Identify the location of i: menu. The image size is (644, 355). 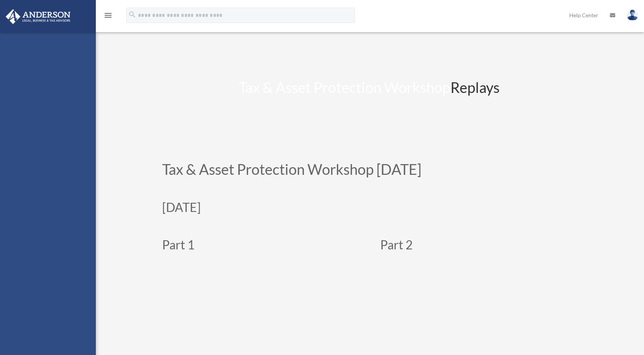
(108, 15).